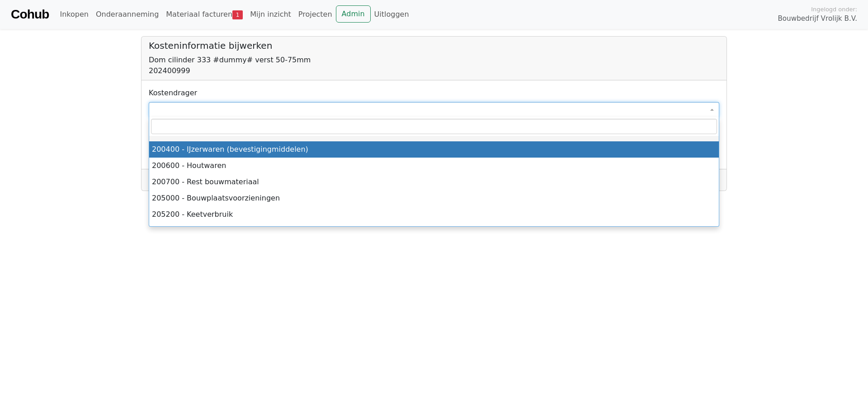 The image size is (868, 415). I want to click on a: Inkopen, so click(74, 14).